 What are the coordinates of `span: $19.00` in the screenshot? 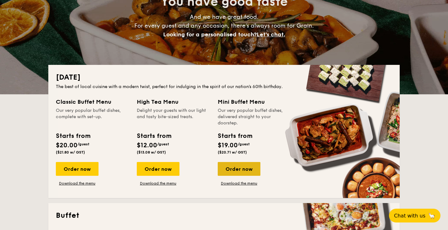 It's located at (228, 145).